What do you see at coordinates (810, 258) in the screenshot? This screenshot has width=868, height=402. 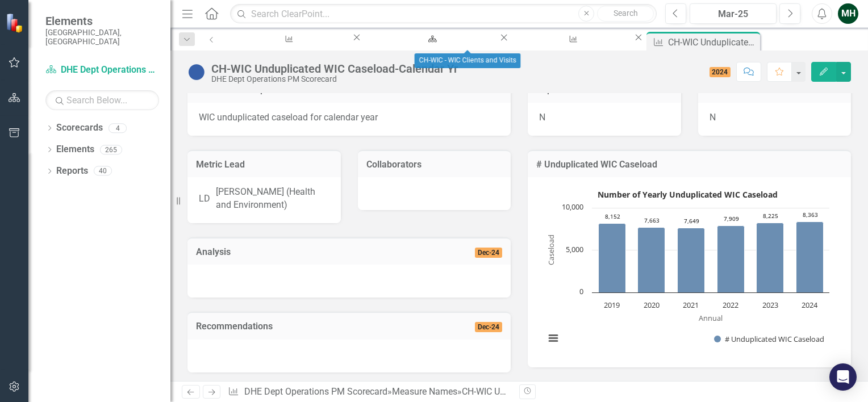 I see `path: 2024, 8,363. # Unduplicated WIC Caseload.` at bounding box center [810, 258].